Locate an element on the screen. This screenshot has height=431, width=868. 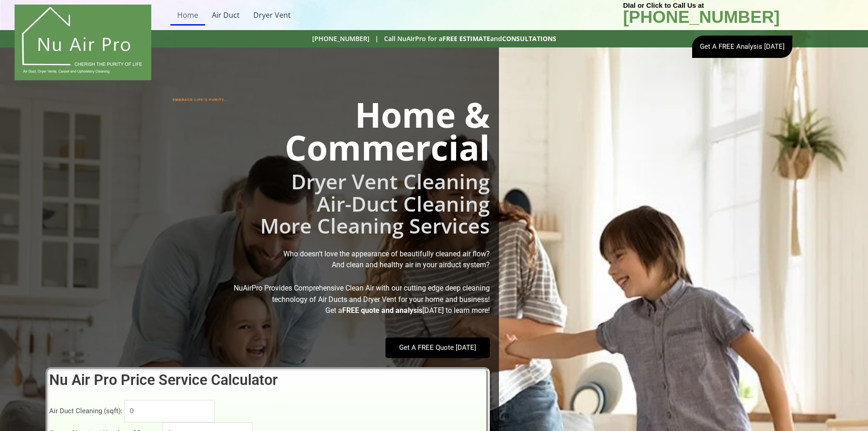
h1: EMBRACE LIFE'S PURITY... is located at coordinates (295, 99).